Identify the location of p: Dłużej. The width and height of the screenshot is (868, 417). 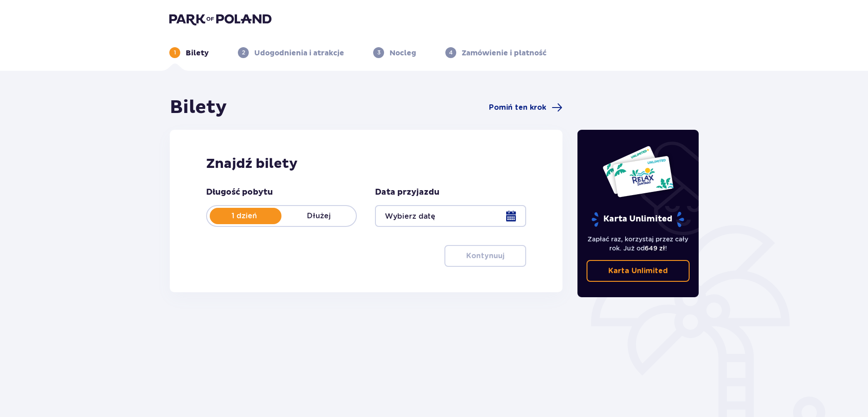
(319, 216).